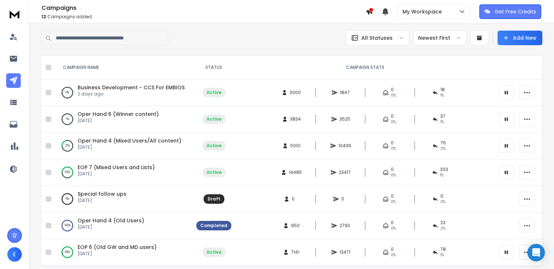  Describe the element at coordinates (131, 87) in the screenshot. I see `span: Business Development - CCS For EMBIOS` at that location.